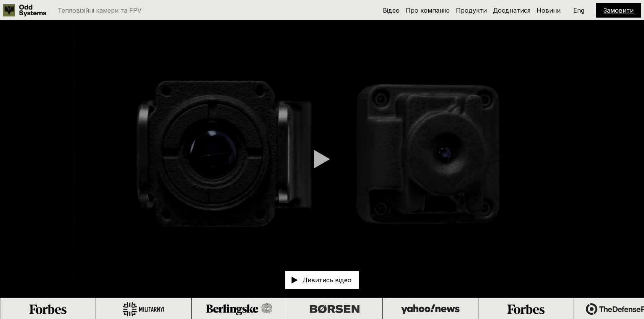 The image size is (644, 319). What do you see at coordinates (99, 11) in the screenshot?
I see `p: Тепловізійні камери та FPV` at bounding box center [99, 11].